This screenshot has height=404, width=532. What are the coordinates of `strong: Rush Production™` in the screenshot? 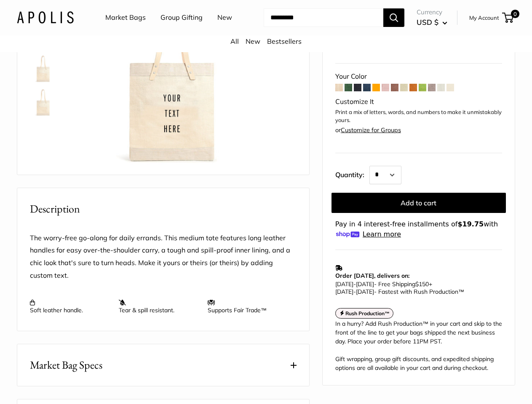 It's located at (367, 313).